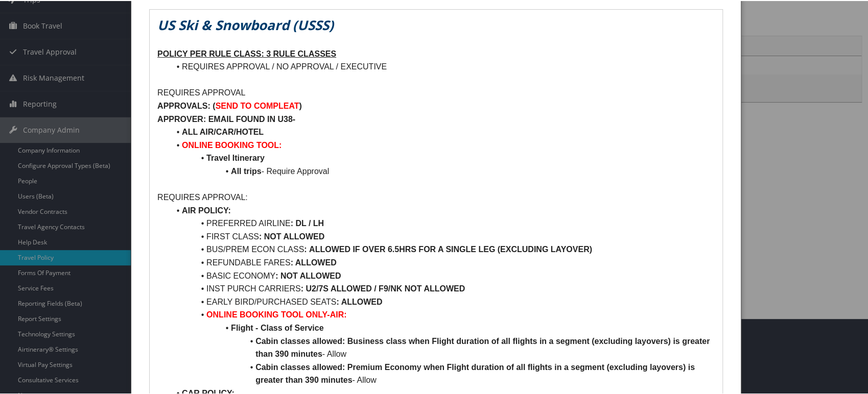 The width and height of the screenshot is (868, 394). Describe the element at coordinates (441, 249) in the screenshot. I see `li: BUS/PREM ECON CLASS` at that location.